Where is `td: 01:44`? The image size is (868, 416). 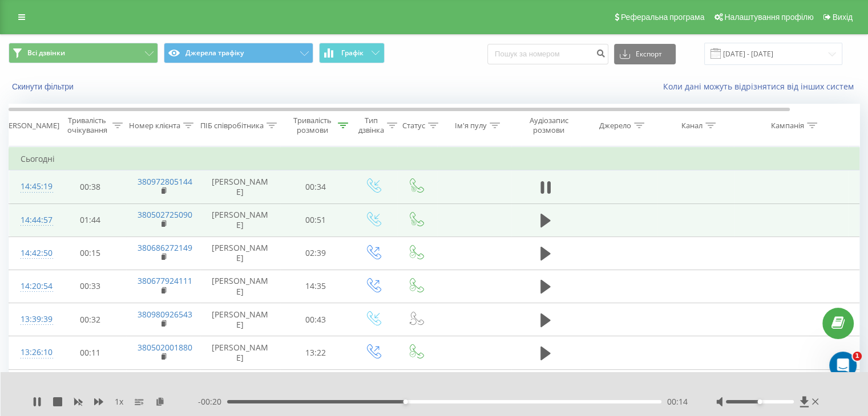
td: 01:44 is located at coordinates (90, 220).